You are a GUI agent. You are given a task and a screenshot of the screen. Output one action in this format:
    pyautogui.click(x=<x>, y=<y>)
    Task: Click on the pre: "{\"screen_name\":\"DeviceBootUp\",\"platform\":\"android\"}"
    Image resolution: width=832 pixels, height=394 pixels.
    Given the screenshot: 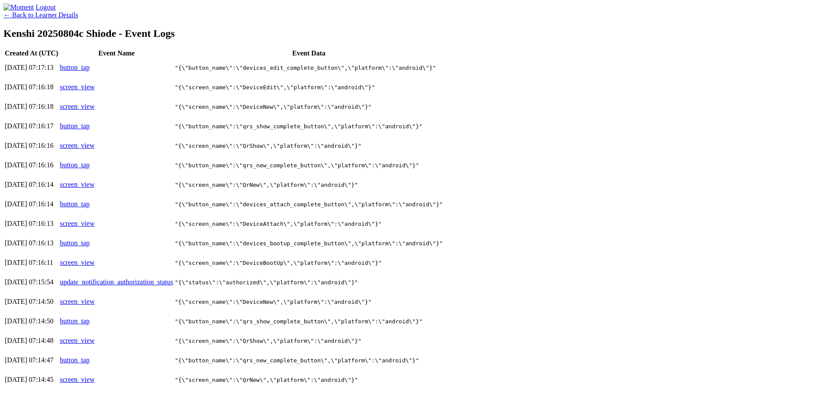 What is the action you would take?
    pyautogui.click(x=309, y=263)
    